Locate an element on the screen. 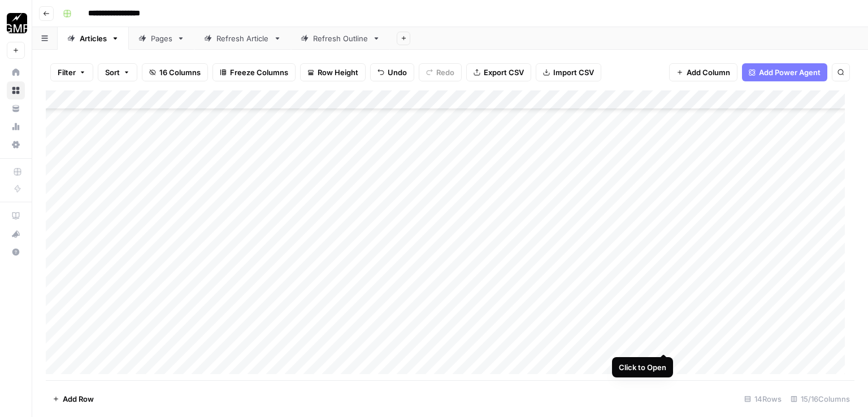 This screenshot has height=417, width=868. a: AirOps Academy is located at coordinates (16, 216).